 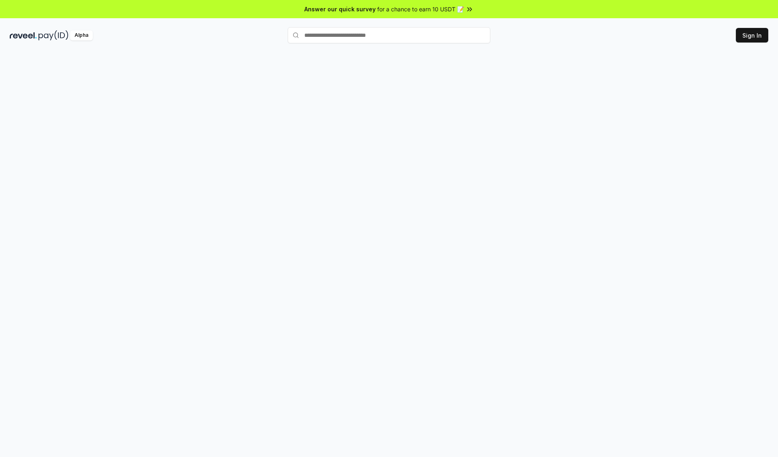 I want to click on img: reveel_dark, so click(x=23, y=35).